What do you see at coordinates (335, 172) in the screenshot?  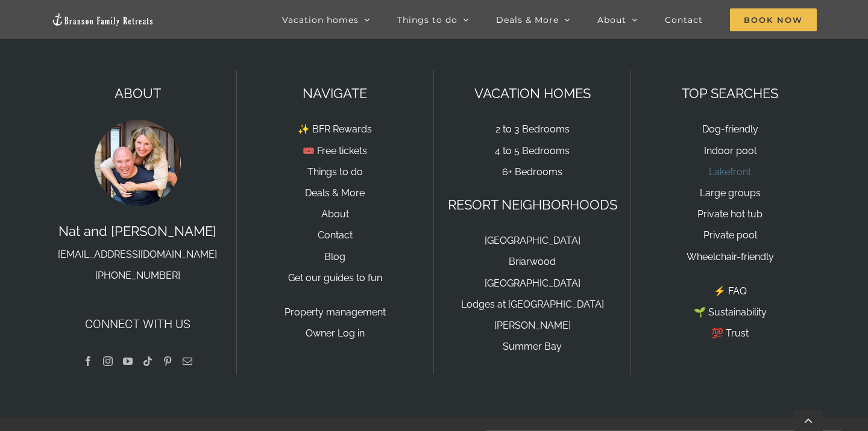 I see `a: Things to do` at bounding box center [335, 172].